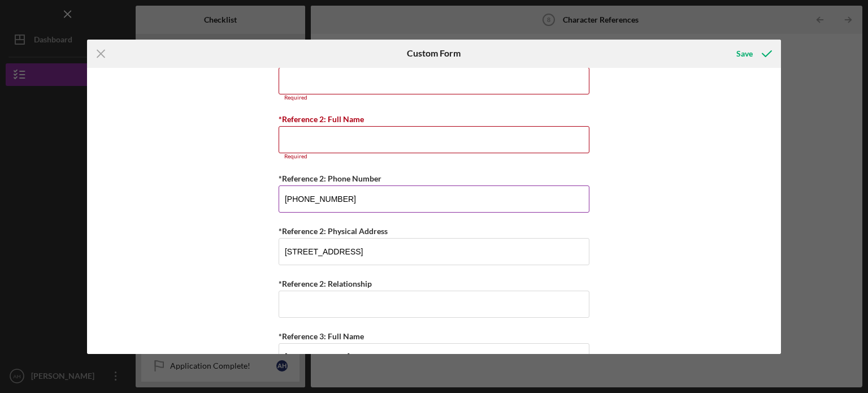 Image resolution: width=868 pixels, height=393 pixels. What do you see at coordinates (321, 119) in the screenshot?
I see `label: *Reference 2: Full Name` at bounding box center [321, 119].